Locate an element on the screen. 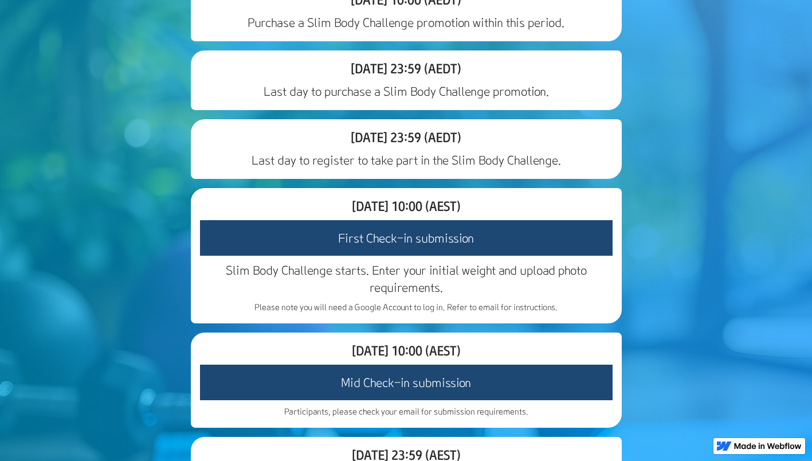 Image resolution: width=812 pixels, height=461 pixels. h3: Slim Body Challenge starts. Enter your initial weight and upload photo requirements. is located at coordinates (406, 279).